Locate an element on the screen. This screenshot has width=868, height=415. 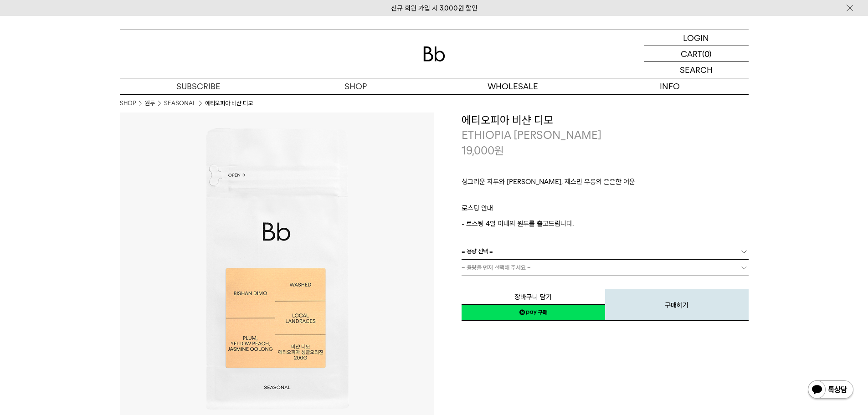
button: 장바구니 담기 is located at coordinates (533, 296).